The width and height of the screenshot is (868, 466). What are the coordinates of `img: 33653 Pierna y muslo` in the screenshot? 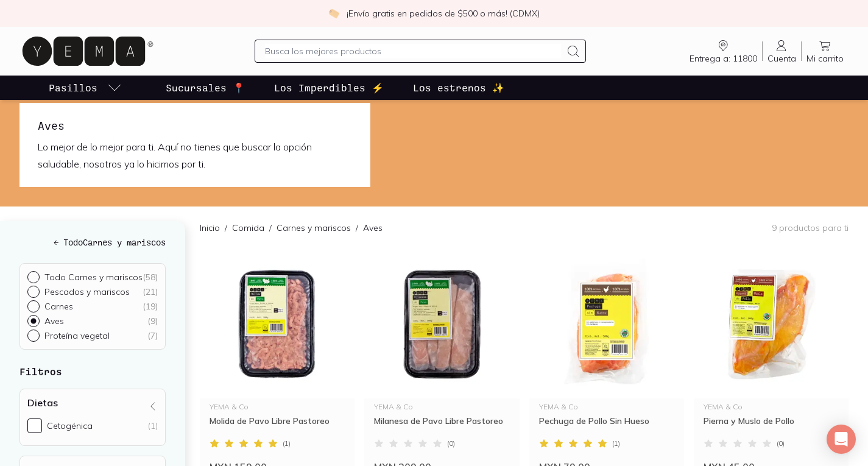 It's located at (771, 323).